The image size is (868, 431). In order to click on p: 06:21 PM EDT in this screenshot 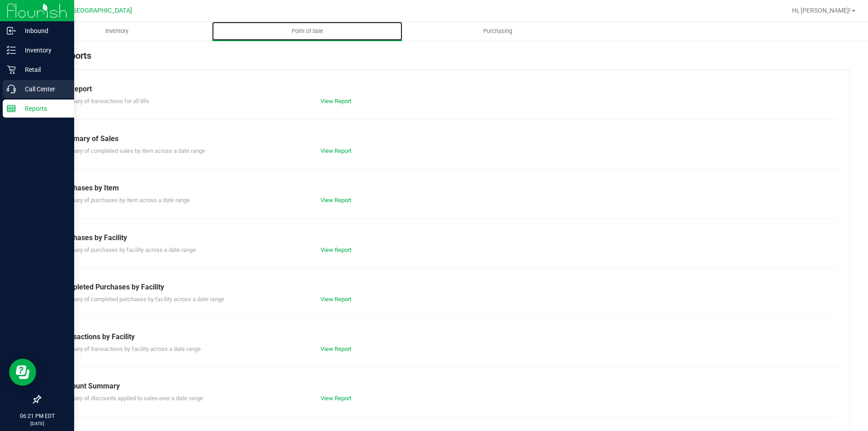, I will do `click(37, 416)`.